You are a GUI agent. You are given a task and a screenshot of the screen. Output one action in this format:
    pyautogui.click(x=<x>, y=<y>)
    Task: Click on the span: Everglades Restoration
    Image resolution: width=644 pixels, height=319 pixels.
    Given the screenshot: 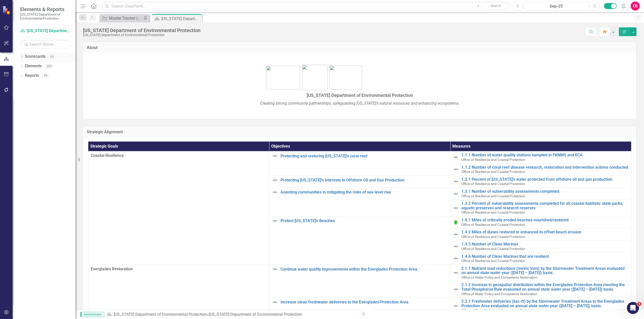 What is the action you would take?
    pyautogui.click(x=178, y=270)
    